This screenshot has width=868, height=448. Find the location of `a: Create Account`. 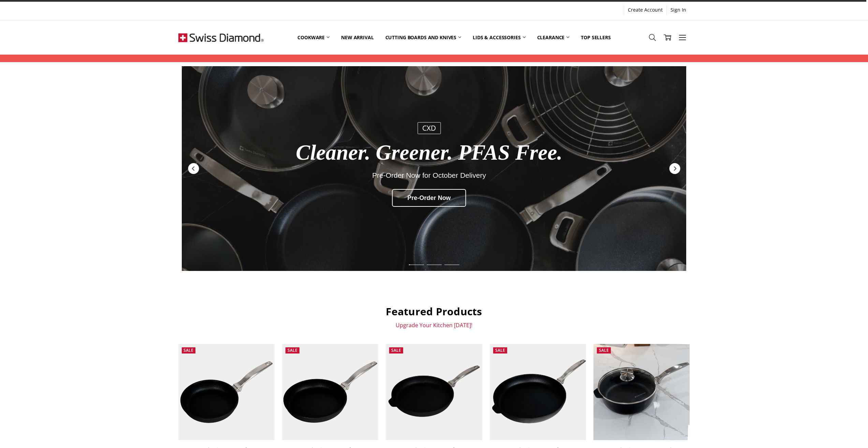

a: Create Account is located at coordinates (645, 10).